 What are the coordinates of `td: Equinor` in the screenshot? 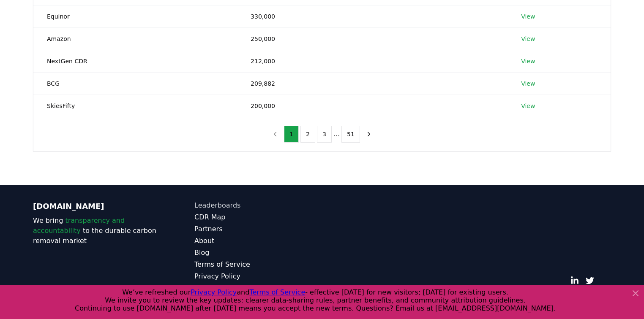 It's located at (135, 16).